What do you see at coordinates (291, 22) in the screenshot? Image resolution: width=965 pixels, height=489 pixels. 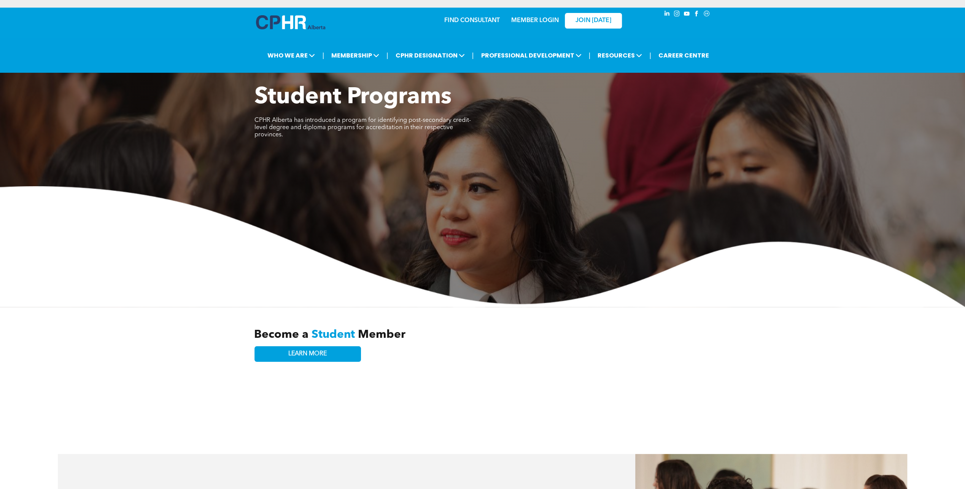 I see `img: A blue and white logo for cp alberta` at bounding box center [291, 22].